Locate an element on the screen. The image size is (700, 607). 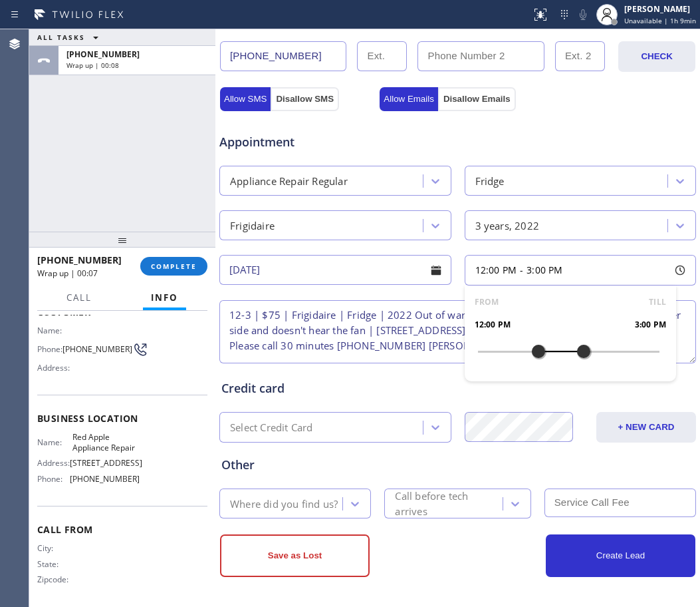
div: Other is located at coordinates (458, 464).